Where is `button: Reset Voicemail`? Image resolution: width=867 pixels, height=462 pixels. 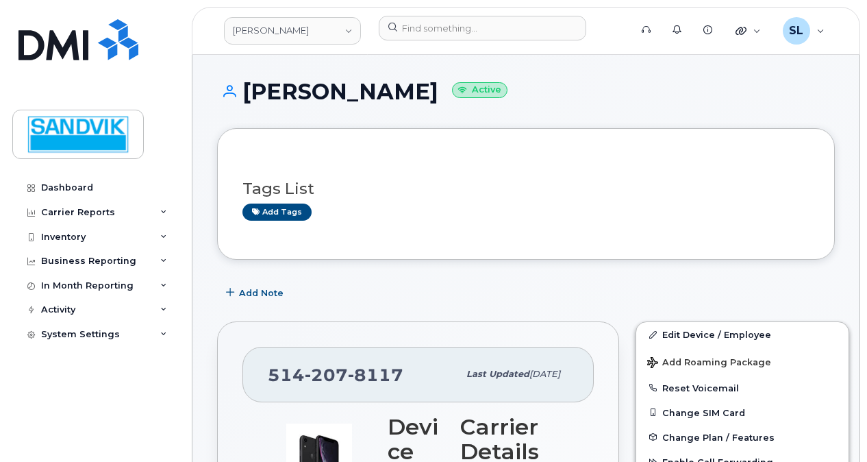
button: Reset Voicemail is located at coordinates (743, 388).